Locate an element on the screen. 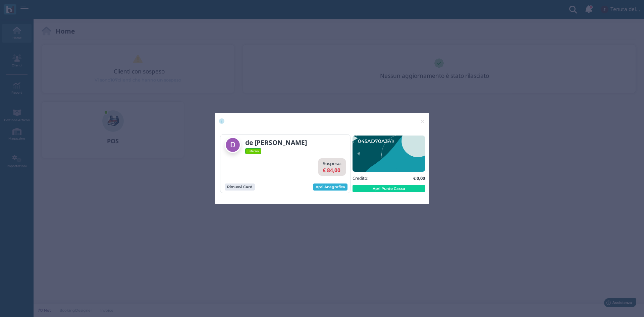 This screenshot has height=317, width=644. h5: Credito: is located at coordinates (360, 178).